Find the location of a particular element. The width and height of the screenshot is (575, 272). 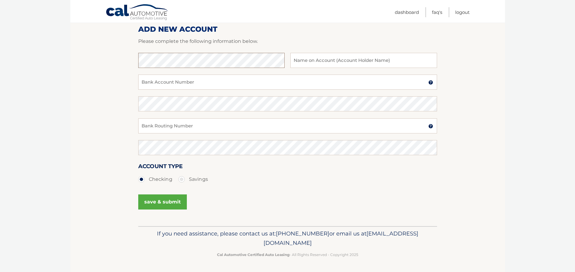

p: If you need assistance, please contact us at: or email us at is located at coordinates (288, 238).